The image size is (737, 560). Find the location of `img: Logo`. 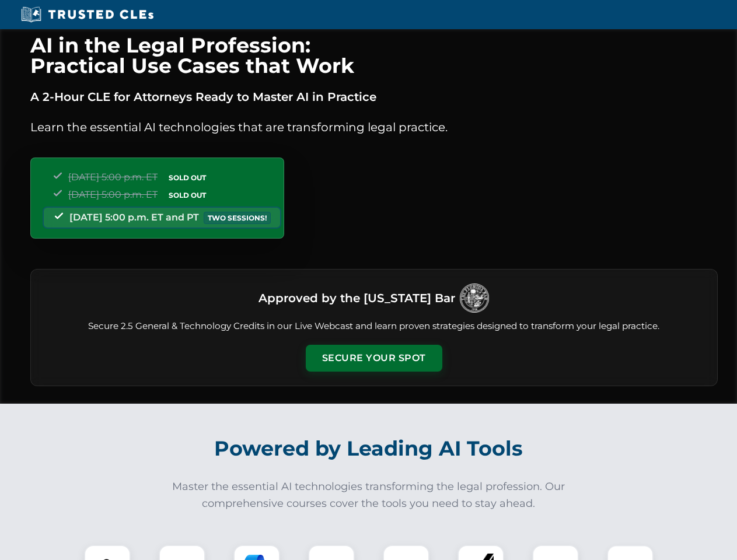

img: Logo is located at coordinates (475, 298).